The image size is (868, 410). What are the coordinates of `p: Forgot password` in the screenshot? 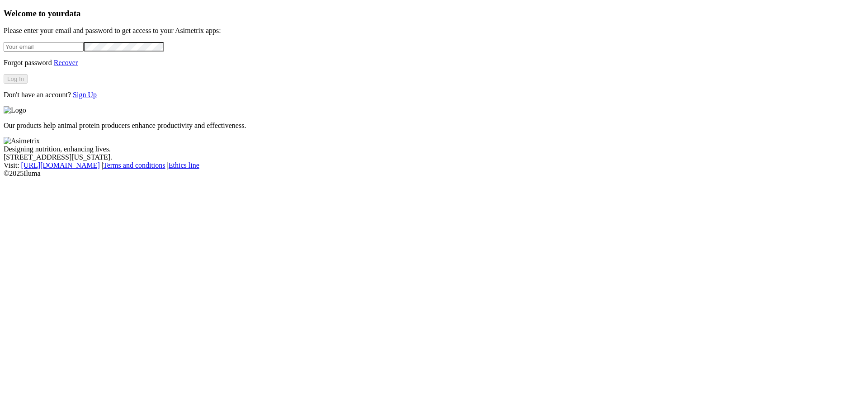 It's located at (434, 63).